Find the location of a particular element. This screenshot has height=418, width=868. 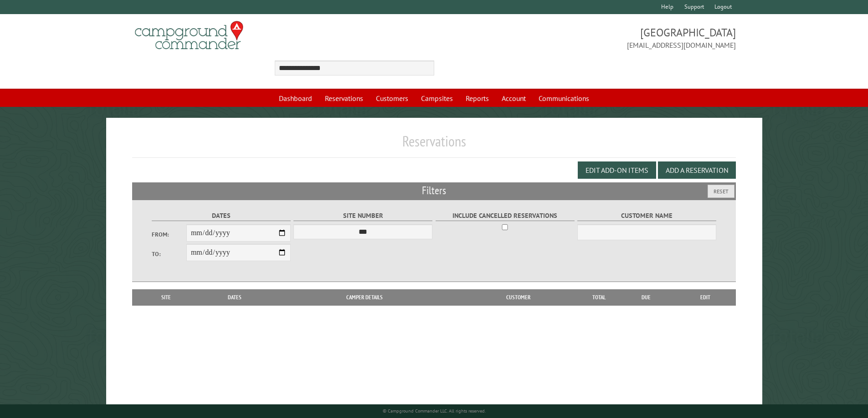

th: Site is located at coordinates (166, 298).